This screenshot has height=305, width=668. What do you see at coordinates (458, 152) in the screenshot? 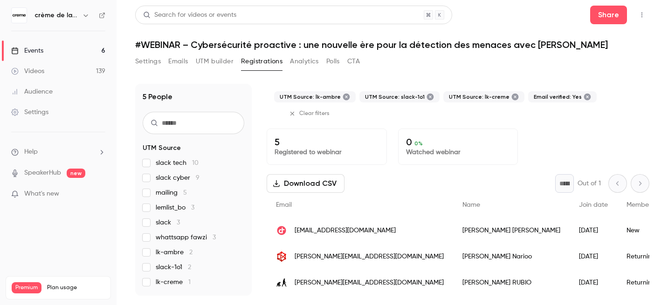
I see `p: Watched webinar` at bounding box center [458, 152].